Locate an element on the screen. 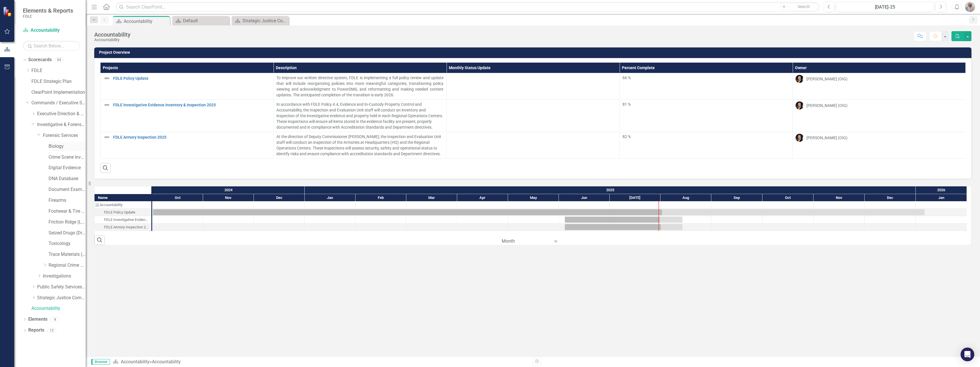 The height and width of the screenshot is (367, 980). a: Investigative & Forensic Services Command is located at coordinates (61, 124).